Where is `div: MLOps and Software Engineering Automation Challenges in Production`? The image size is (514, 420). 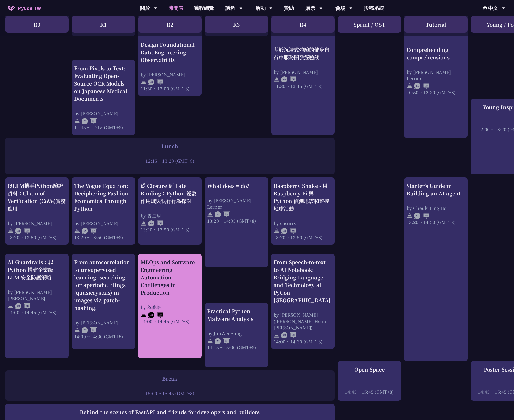 div: MLOps and Software Engineering Automation Challenges in Production is located at coordinates (170, 278).